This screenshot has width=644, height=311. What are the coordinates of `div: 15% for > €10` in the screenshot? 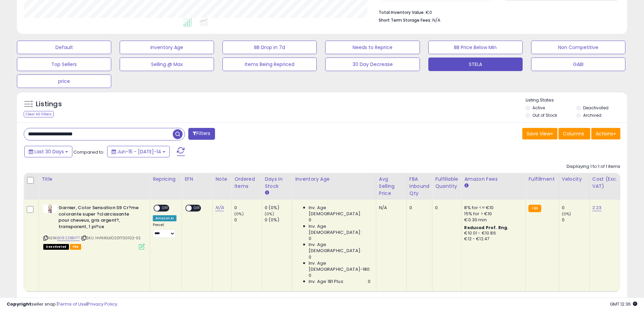 It's located at (492, 214).